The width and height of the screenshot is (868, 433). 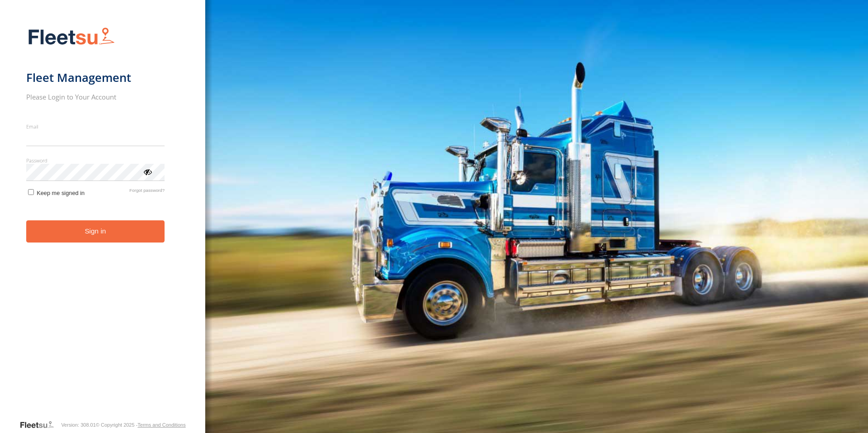 I want to click on img: Fleetsu, so click(x=71, y=37).